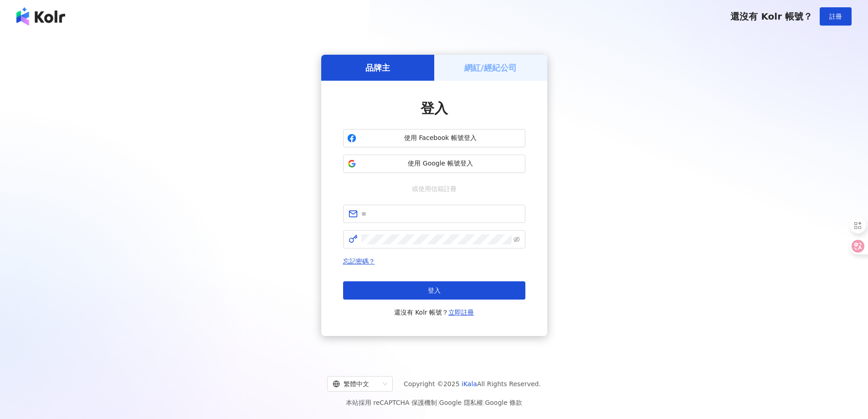 This screenshot has width=868, height=419. I want to click on span: 本站採用 reCAPTCHA 保護機制, so click(434, 402).